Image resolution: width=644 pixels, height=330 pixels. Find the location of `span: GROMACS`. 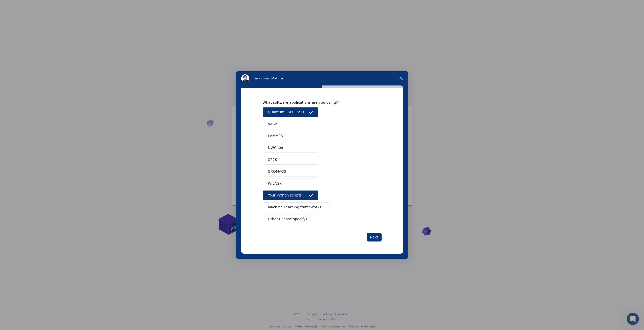

span: GROMACS is located at coordinates (277, 171).